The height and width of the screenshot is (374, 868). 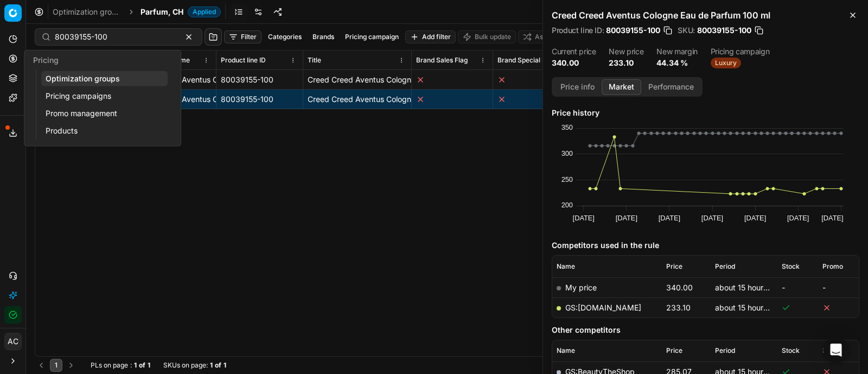 What do you see at coordinates (567, 179) in the screenshot?
I see `text: 250` at bounding box center [567, 179].